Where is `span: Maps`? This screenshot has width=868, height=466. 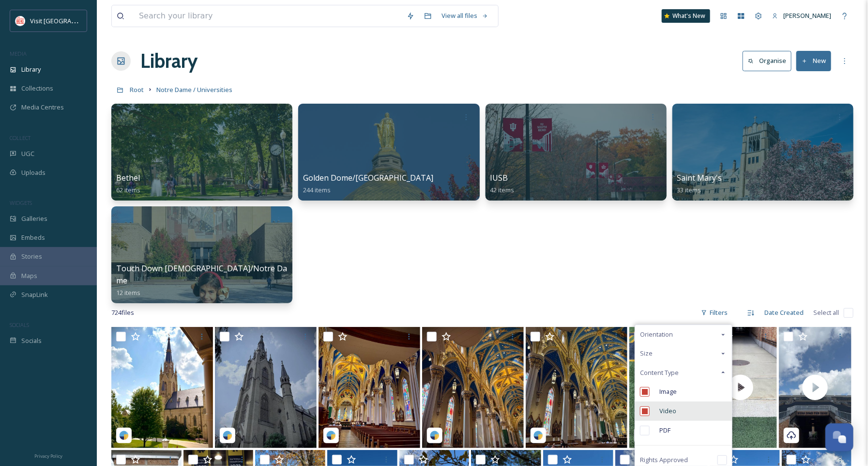
span: Maps is located at coordinates (29, 275).